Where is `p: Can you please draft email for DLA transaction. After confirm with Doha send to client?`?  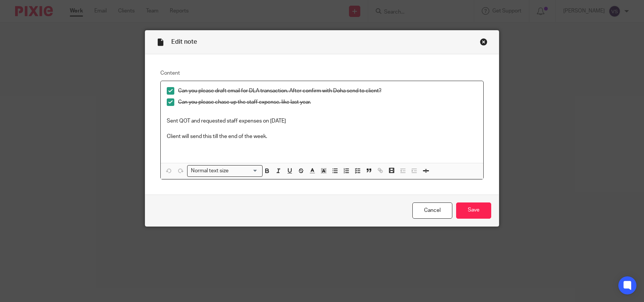
p: Can you please draft email for DLA transaction. After confirm with Doha send to client? is located at coordinates (328, 91).